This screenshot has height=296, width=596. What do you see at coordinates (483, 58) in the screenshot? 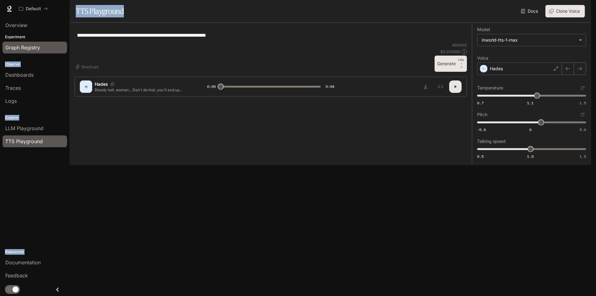
I see `p: Voice` at bounding box center [483, 58].